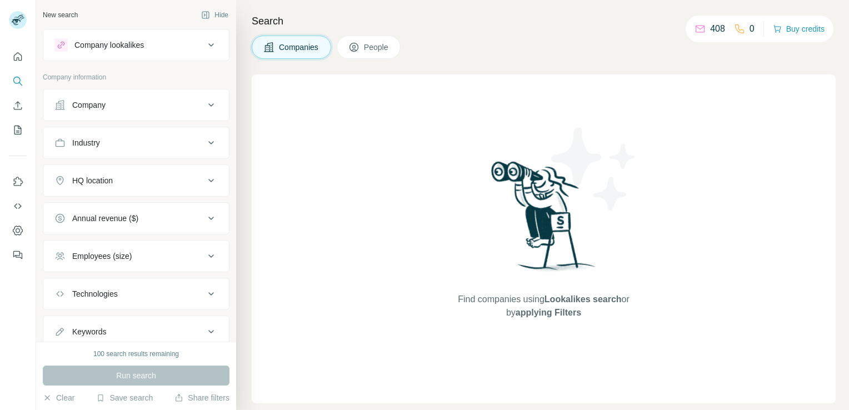  Describe the element at coordinates (136, 332) in the screenshot. I see `button: Keywords` at that location.